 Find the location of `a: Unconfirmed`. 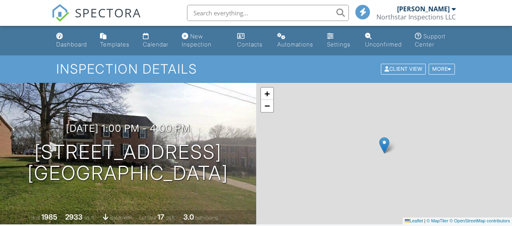

a: Unconfirmed is located at coordinates (383, 40).